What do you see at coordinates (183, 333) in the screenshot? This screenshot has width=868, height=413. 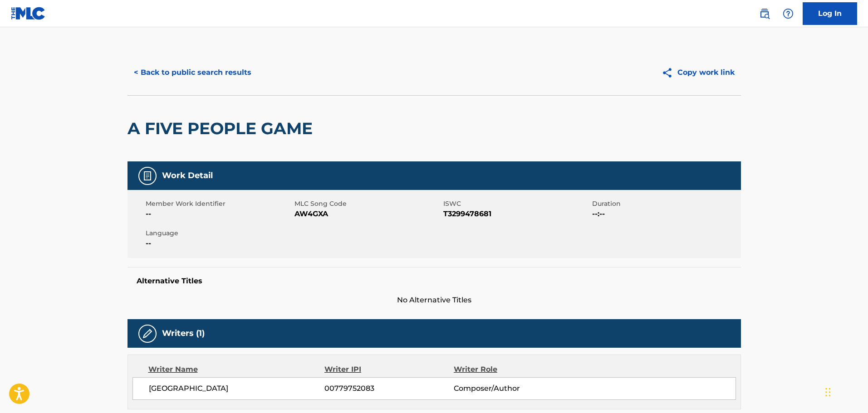 I see `h5: Writers (1)` at bounding box center [183, 333].